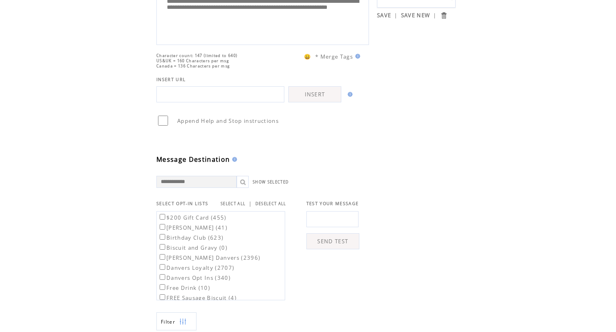 The image size is (616, 332). What do you see at coordinates (163, 217) in the screenshot?
I see `input: $200 Gift Card (455)` at bounding box center [163, 217].